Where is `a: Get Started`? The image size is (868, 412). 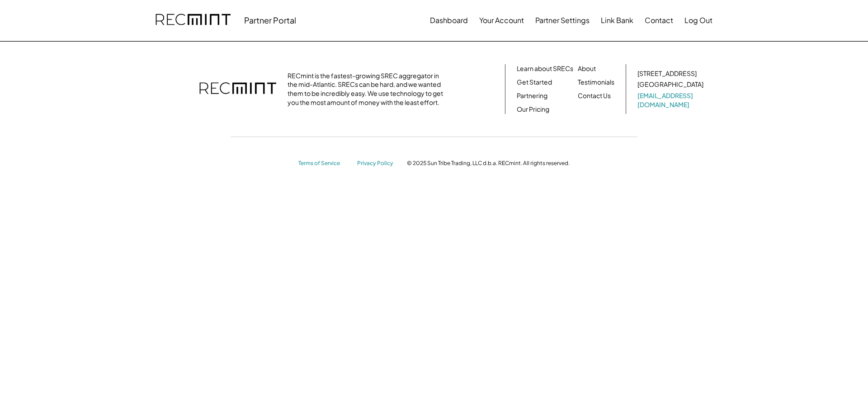
a: Get Started is located at coordinates (534, 82).